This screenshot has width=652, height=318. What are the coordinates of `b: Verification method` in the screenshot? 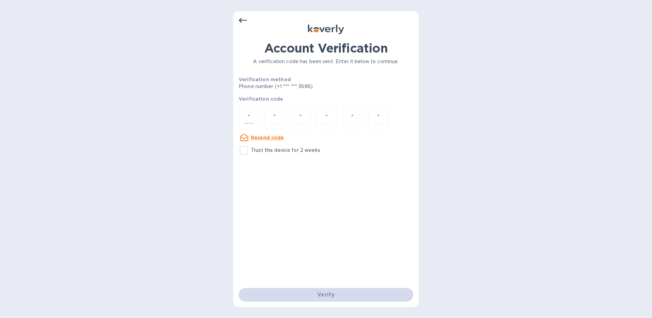 It's located at (265, 80).